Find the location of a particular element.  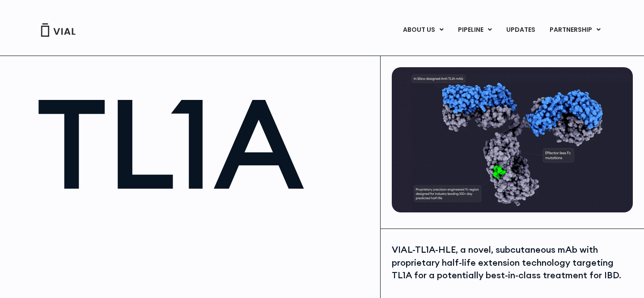

a: PARTNERSHIPMenu Toggle is located at coordinates (575, 30).